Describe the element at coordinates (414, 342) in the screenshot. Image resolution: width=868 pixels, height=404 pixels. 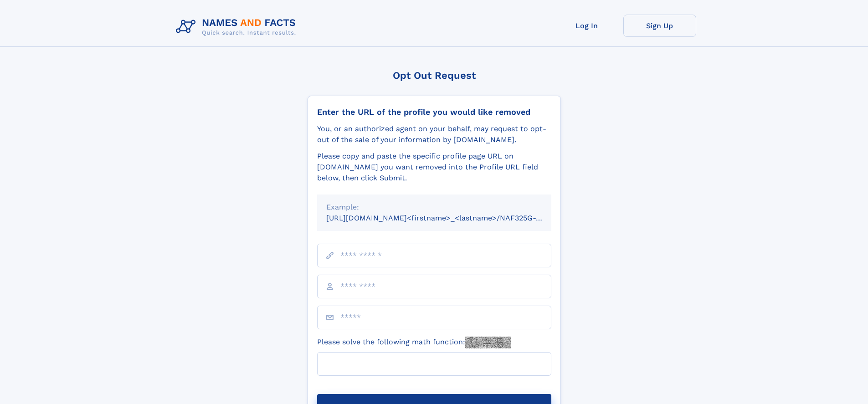
I see `label: Please solve the following math function:` at that location.